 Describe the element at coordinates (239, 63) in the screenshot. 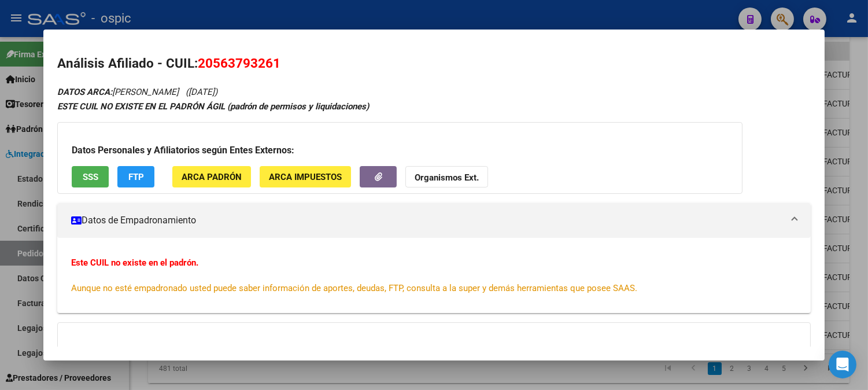

I see `span: 20563793261` at that location.